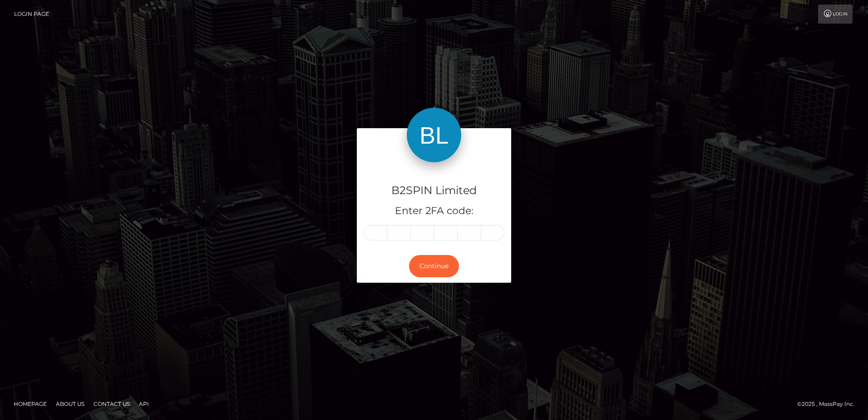 The width and height of the screenshot is (868, 420). Describe the element at coordinates (829, 404) in the screenshot. I see `div: © 2025 , MassPay Inc.` at that location.